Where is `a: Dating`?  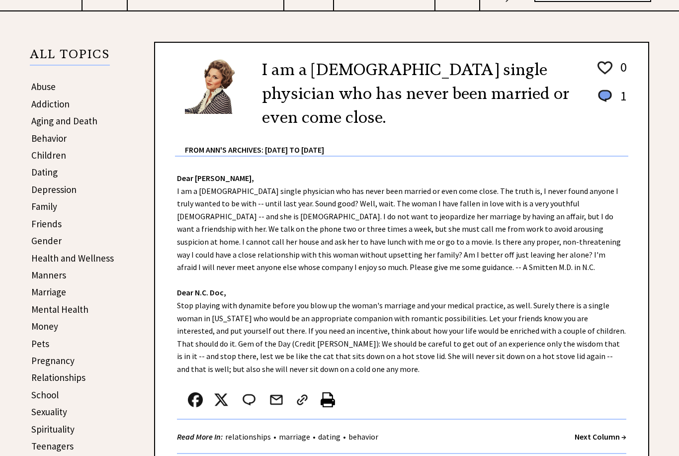 a: Dating is located at coordinates (44, 172).